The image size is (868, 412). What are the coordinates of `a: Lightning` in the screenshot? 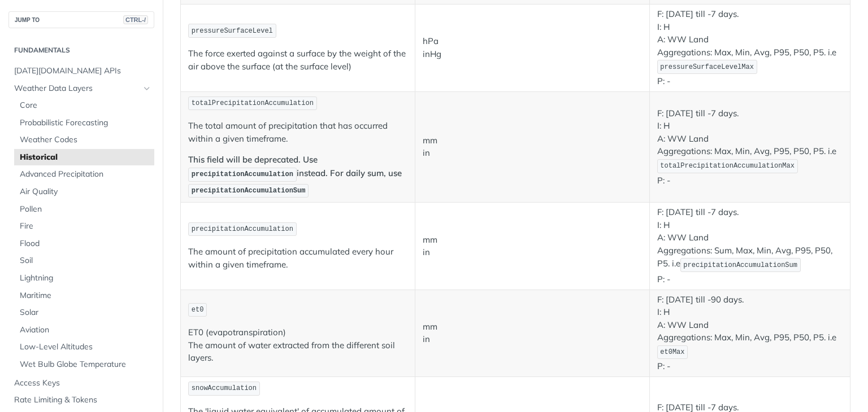 It's located at (84, 278).